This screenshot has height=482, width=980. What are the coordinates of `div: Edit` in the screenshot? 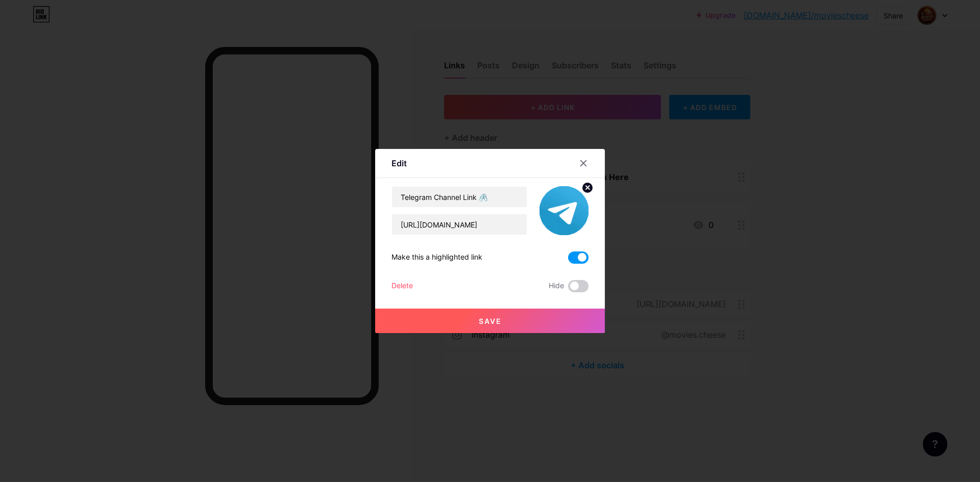 It's located at (399, 163).